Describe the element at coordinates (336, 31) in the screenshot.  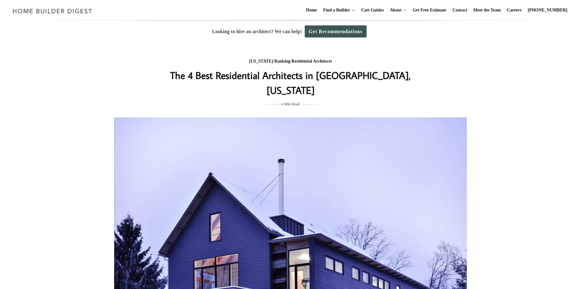
I see `a: Get Recommendations` at that location.